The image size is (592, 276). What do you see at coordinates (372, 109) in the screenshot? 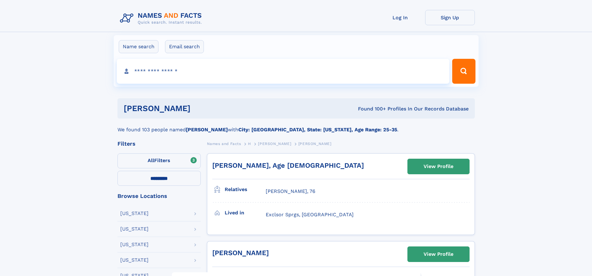
I see `div: Found 100+ Profiles In Our Records Database` at bounding box center [372, 109].